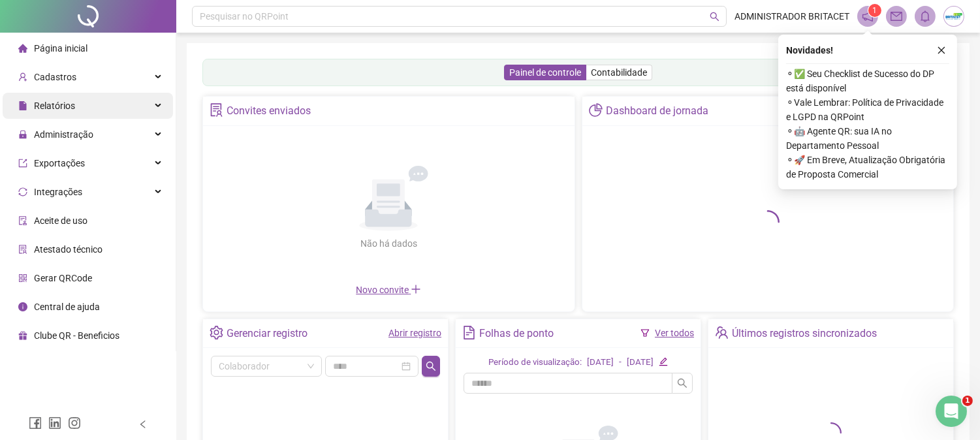  Describe the element at coordinates (721, 333) in the screenshot. I see `span: team` at that location.